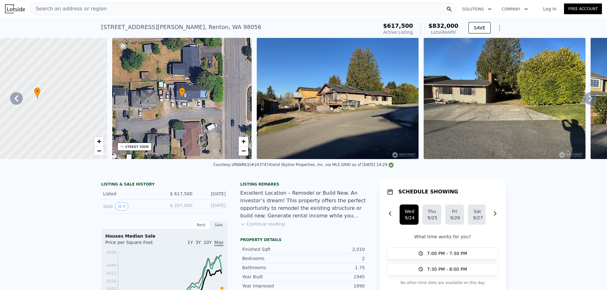  Describe the element at coordinates (198, 243) in the screenshot. I see `span: 3Y` at that location.